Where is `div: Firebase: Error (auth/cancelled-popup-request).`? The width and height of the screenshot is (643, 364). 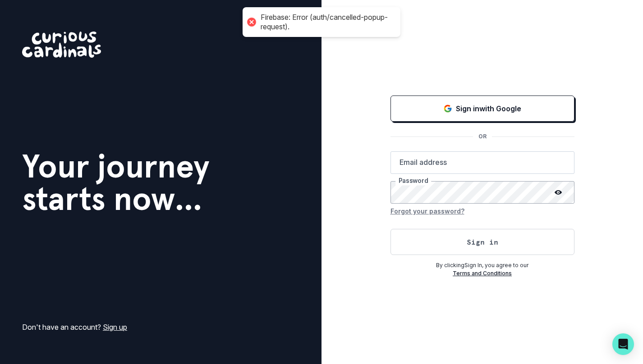
div: Firebase: Error (auth/cancelled-popup-request). is located at coordinates (326, 22).